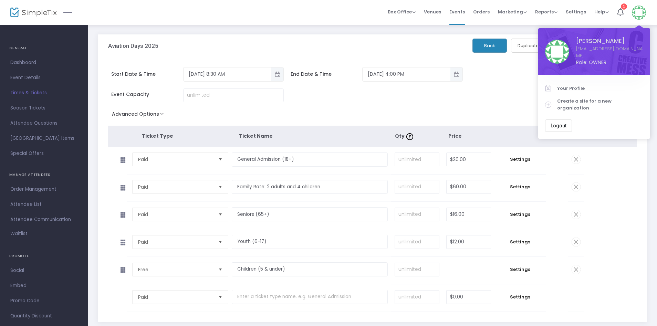 The image size is (657, 326). Describe the element at coordinates (157, 136) in the screenshot. I see `span: Ticket Type` at that location.